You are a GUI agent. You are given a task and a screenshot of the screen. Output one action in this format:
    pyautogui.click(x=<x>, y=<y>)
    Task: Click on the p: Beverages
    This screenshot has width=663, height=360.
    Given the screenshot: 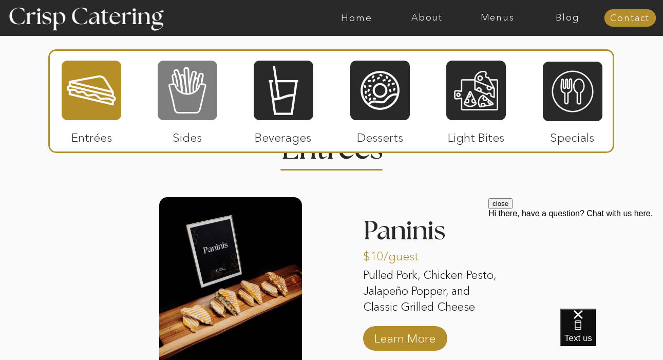 What is the action you would take?
    pyautogui.click(x=283, y=135)
    